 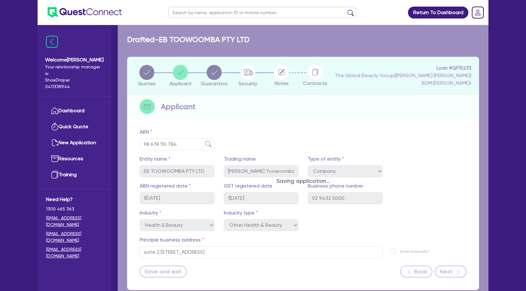 What do you see at coordinates (55, 158) in the screenshot?
I see `img: resources` at bounding box center [55, 158].